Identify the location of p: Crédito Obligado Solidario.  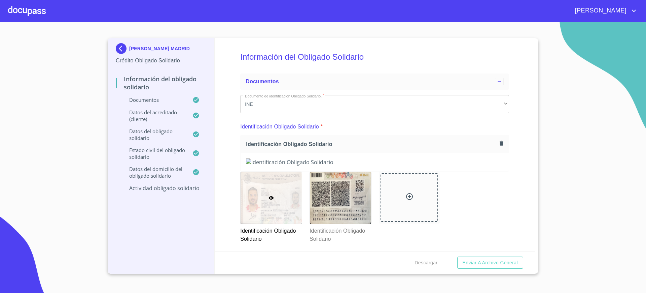
(161, 61).